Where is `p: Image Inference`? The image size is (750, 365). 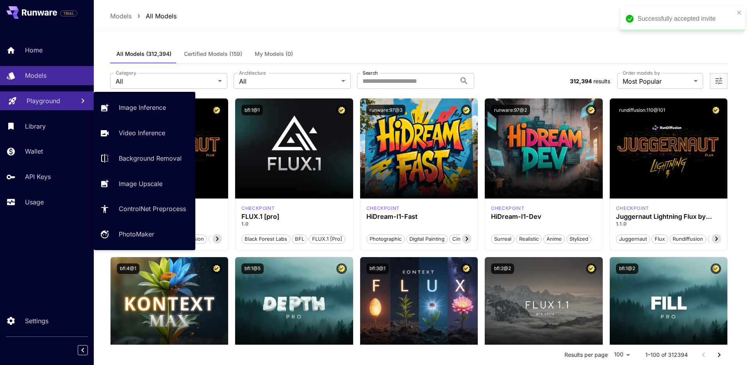
p: Image Inference is located at coordinates (142, 107).